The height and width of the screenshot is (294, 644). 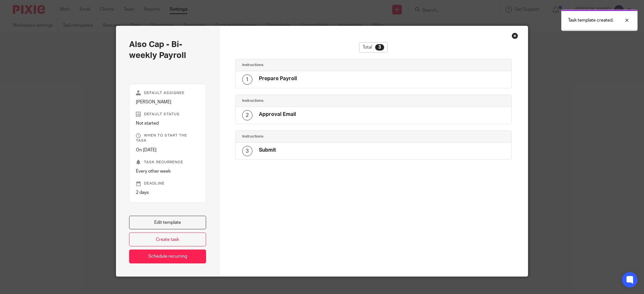 I want to click on p: Default status, so click(x=167, y=114).